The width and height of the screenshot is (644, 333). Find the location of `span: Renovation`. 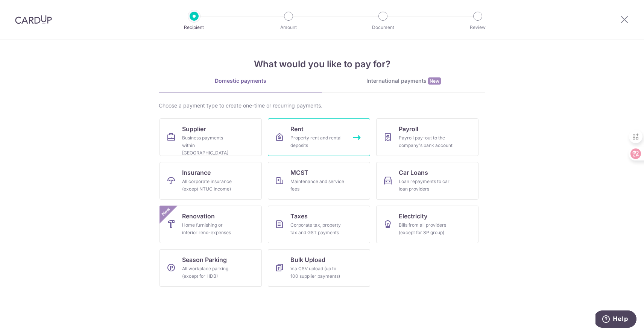

span: Renovation is located at coordinates (198, 216).